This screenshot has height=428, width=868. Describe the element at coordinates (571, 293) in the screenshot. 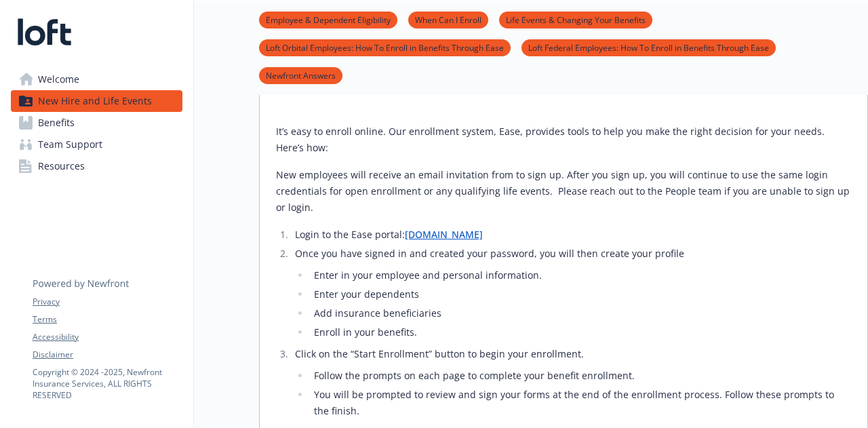

I see `li: Once you have signed in and created your password, you will then create your profile` at that location.